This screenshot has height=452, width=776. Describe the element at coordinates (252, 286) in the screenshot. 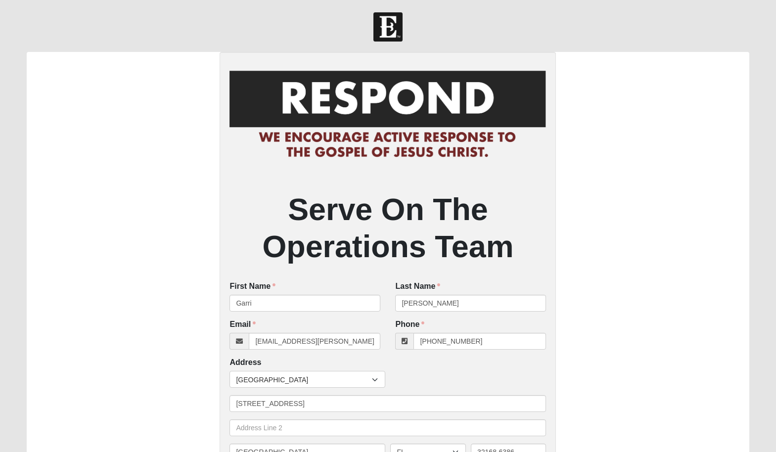

I see `label: First Name` at that location.